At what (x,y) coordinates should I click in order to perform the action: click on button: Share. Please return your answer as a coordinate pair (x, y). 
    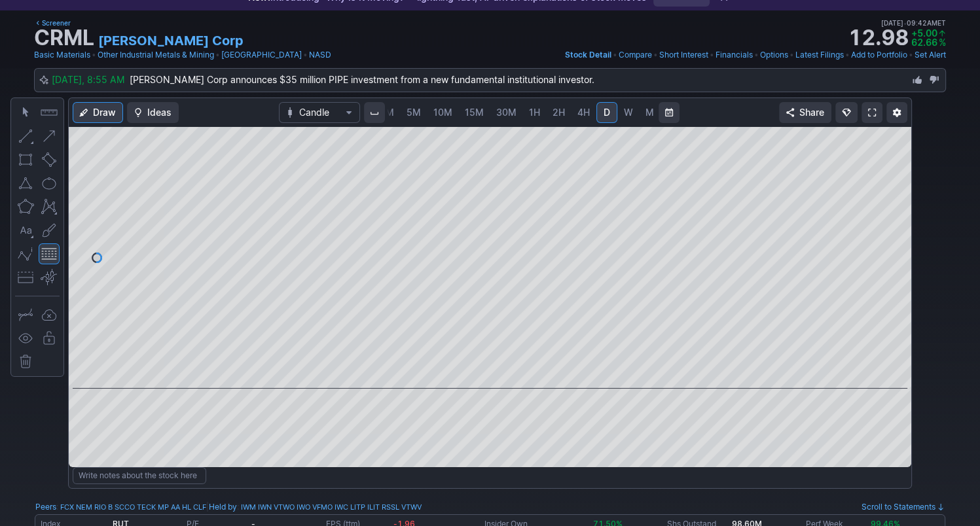
    Looking at the image, I should click on (805, 112).